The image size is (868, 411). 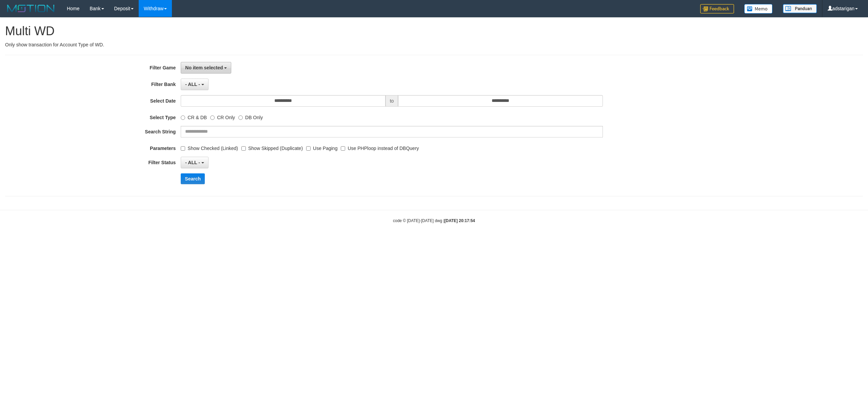 I want to click on span: No item selected, so click(x=203, y=68).